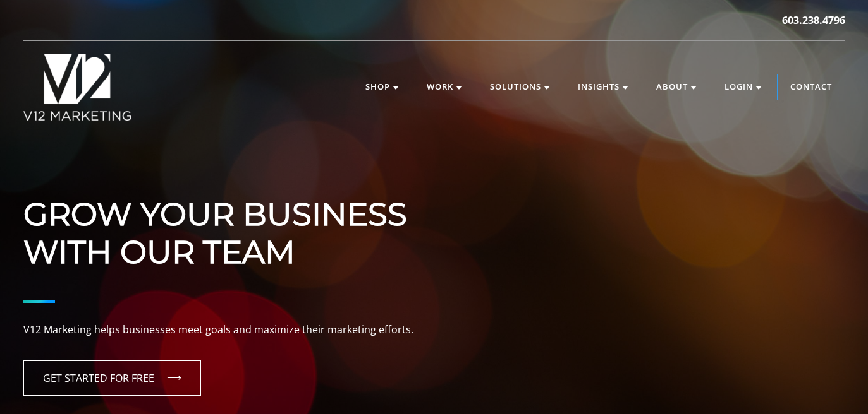 This screenshot has height=414, width=868. Describe the element at coordinates (77, 87) in the screenshot. I see `img: V12 MARKETING Logo New Hampshire Marketing Agency` at that location.